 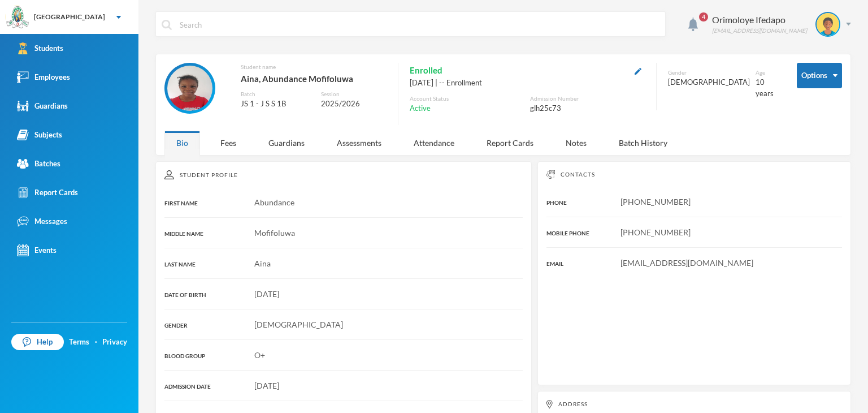 What do you see at coordinates (694, 174) in the screenshot?
I see `div: Contacts` at bounding box center [694, 174].